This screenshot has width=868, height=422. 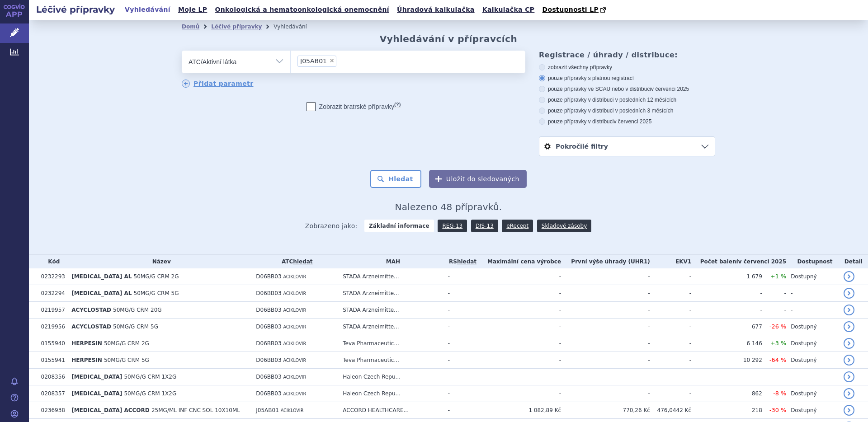 I want to click on th: Dostupnost, so click(x=812, y=261).